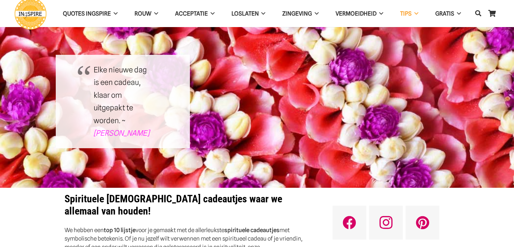 The image size is (514, 247). What do you see at coordinates (349, 222) in the screenshot?
I see `a: Facebook` at bounding box center [349, 222].